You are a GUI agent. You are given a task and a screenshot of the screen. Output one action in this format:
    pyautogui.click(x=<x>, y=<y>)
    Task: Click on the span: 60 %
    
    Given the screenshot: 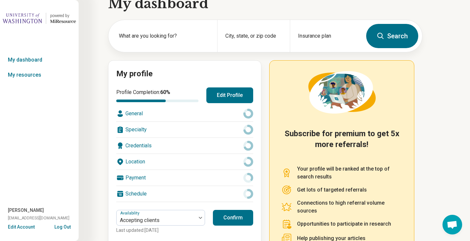 What is the action you would take?
    pyautogui.click(x=165, y=92)
    